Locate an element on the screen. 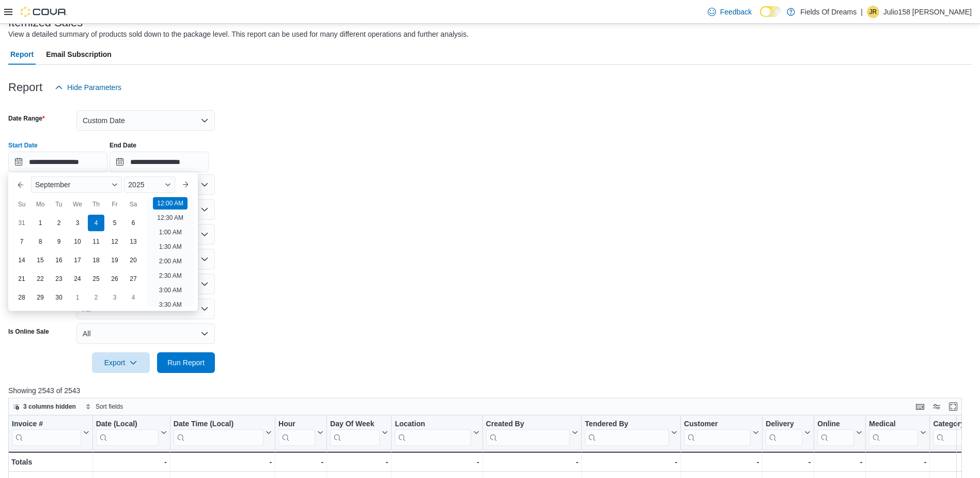 Image resolution: width=980 pixels, height=478 pixels. div: day-17 is located at coordinates (77, 260).